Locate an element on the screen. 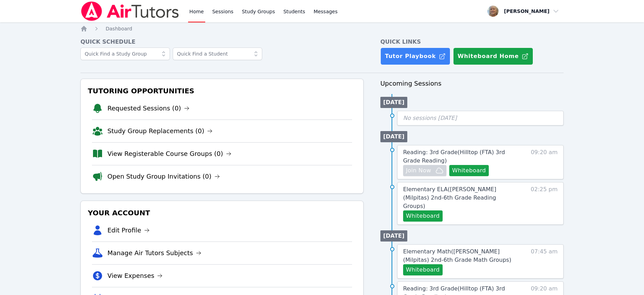  span: 09:20 am is located at coordinates (544, 162).